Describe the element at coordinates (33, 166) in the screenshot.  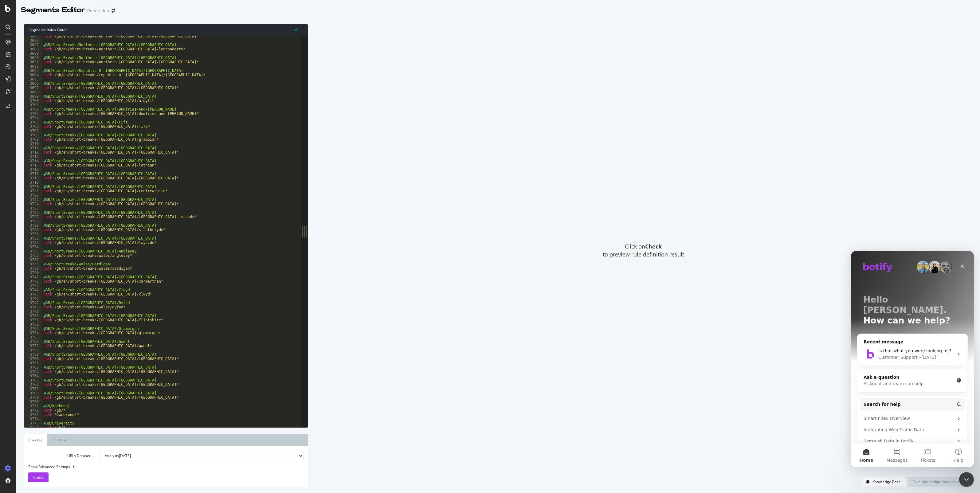
I see `div: 3715` at that location.